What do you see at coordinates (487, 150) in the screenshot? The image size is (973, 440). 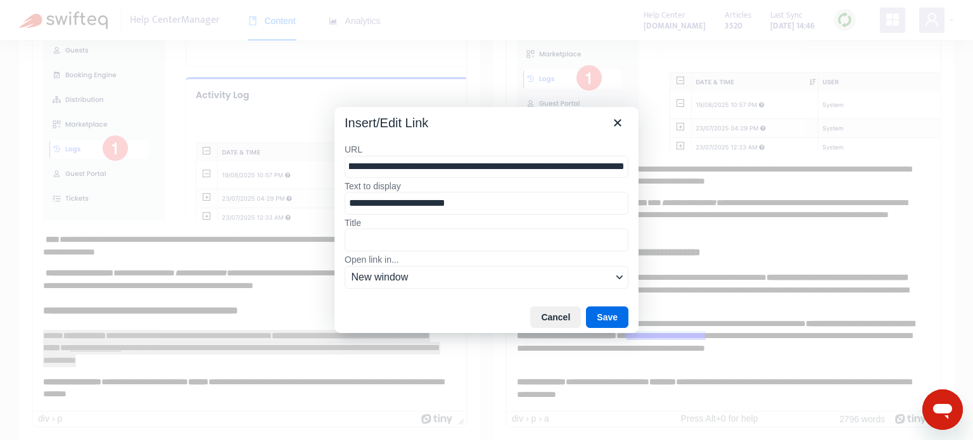 I see `label: URL` at bounding box center [487, 150].